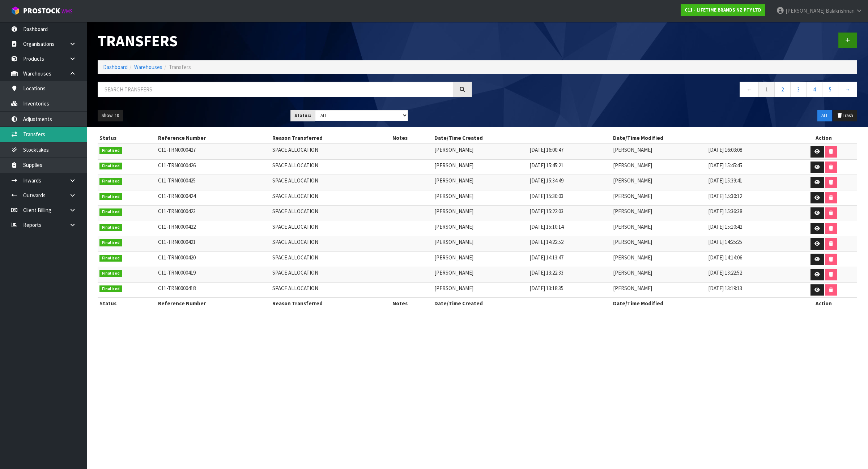  Describe the element at coordinates (670, 90) in the screenshot. I see `nav: Page navigation` at that location.